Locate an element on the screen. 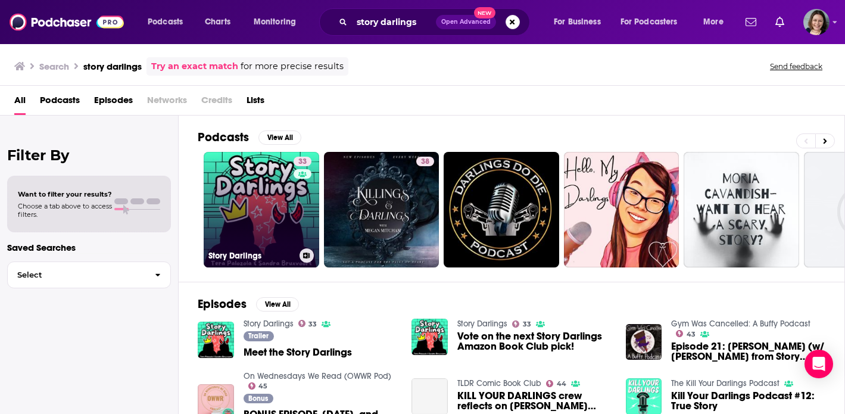 The width and height of the screenshot is (845, 414). span: 44 is located at coordinates (561, 383).